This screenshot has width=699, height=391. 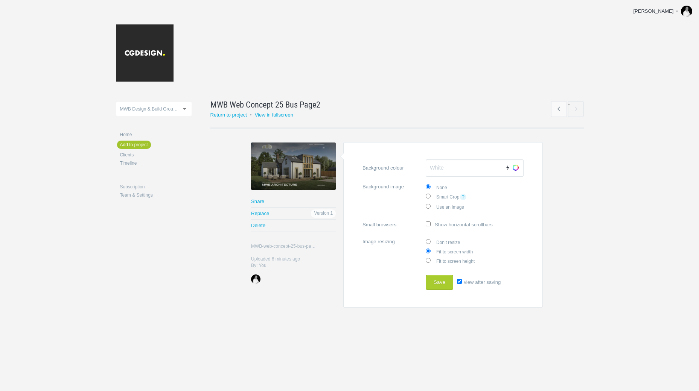 What do you see at coordinates (293, 213) in the screenshot?
I see `a: Replace` at bounding box center [293, 213].